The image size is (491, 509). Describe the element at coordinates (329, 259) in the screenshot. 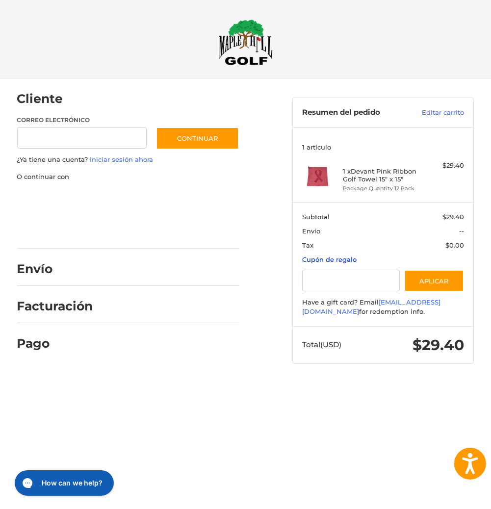

I see `a: Cupón de regalo` at that location.